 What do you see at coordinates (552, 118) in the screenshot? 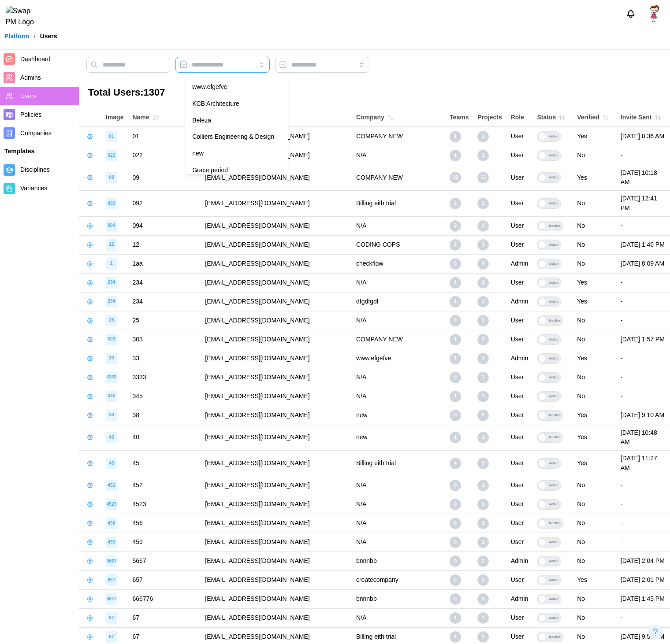
I see `div: Status` at bounding box center [552, 118].